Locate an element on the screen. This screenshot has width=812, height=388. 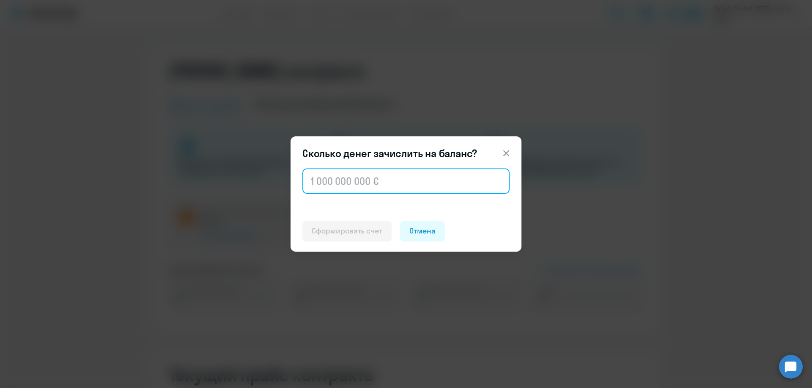
button: Отмена is located at coordinates (422, 232).